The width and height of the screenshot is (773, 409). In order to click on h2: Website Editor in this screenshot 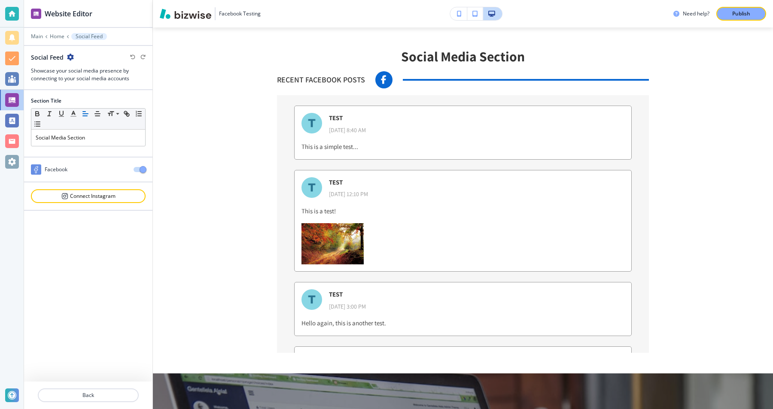, I will do `click(68, 14)`.